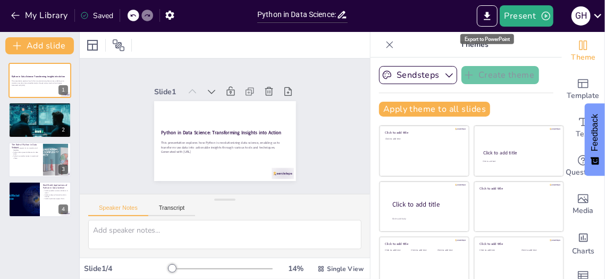 The width and height of the screenshot is (605, 279). What do you see at coordinates (55, 199) in the screenshot?
I see `p: Python optimizes supply chains` at bounding box center [55, 199].